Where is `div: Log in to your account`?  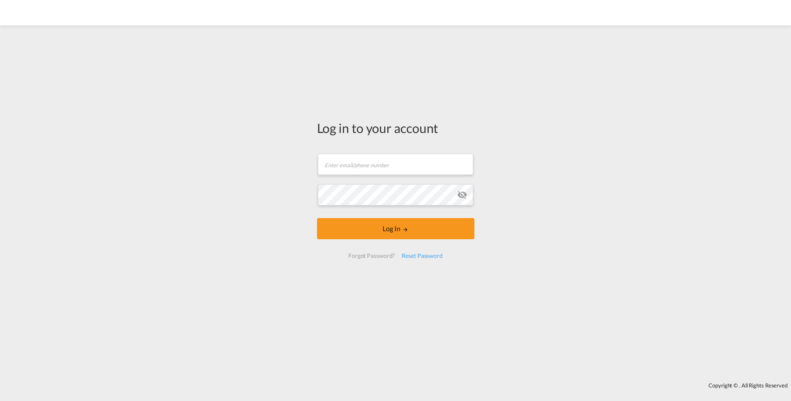 div: Log in to your account is located at coordinates (396, 128).